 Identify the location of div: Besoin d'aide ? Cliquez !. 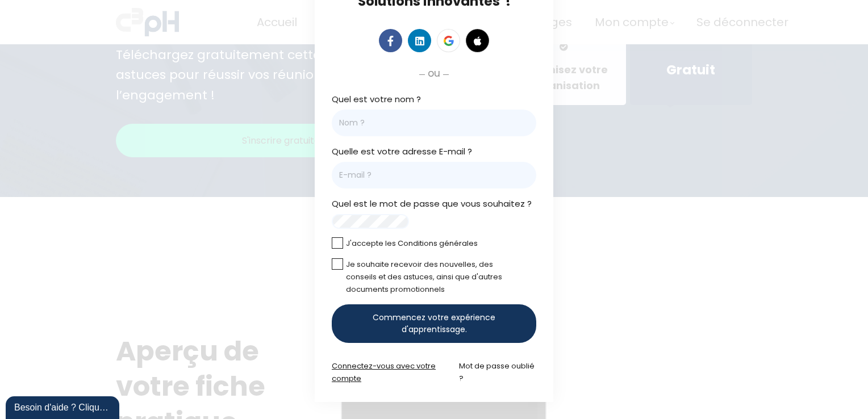
(57, 14).